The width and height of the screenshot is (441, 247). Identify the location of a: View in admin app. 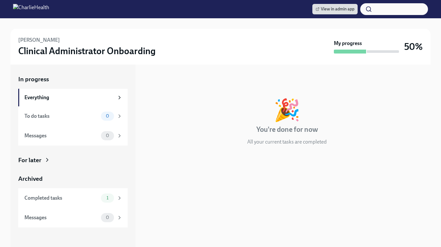
(335, 9).